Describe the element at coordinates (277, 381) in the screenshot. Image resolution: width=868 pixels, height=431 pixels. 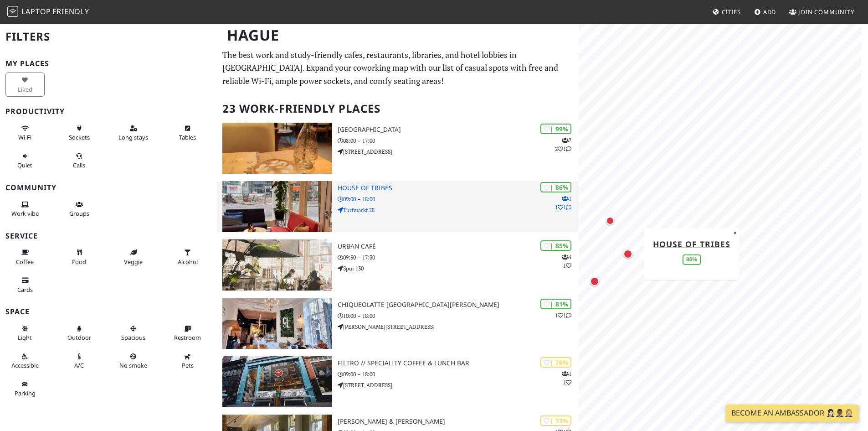
I see `img: Filtro // Speciality Coffee & Lunch Bar` at that location.